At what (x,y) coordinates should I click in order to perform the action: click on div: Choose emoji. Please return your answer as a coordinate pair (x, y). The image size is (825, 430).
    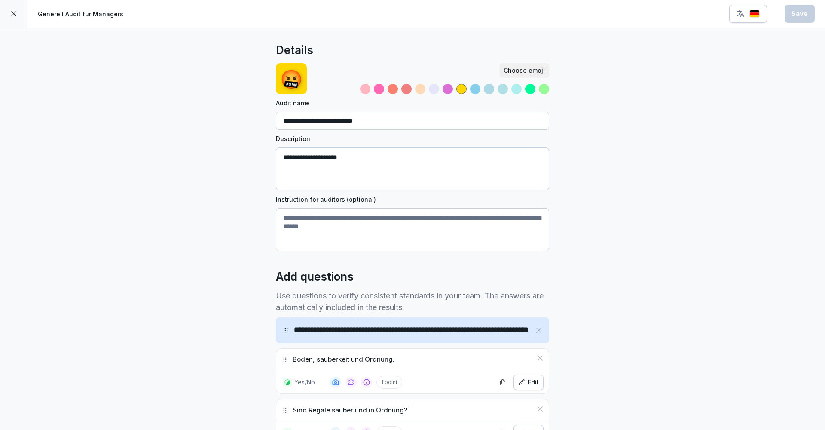
    Looking at the image, I should click on (524, 71).